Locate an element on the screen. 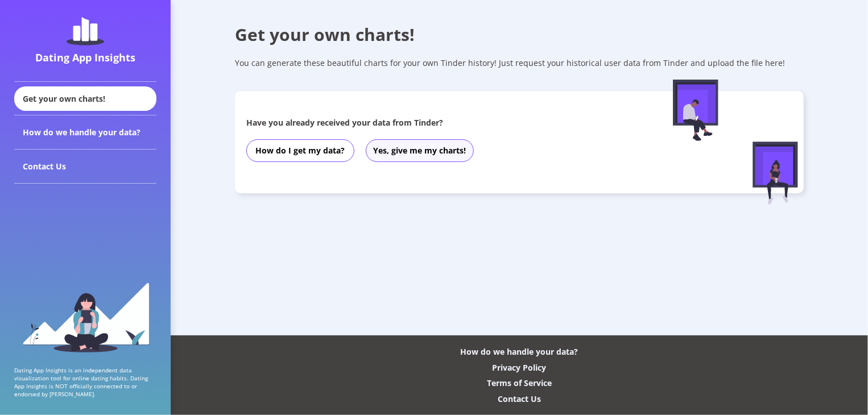  div: You can generate these beautiful charts for your own Tinder history! Just request your historical... is located at coordinates (519, 62).